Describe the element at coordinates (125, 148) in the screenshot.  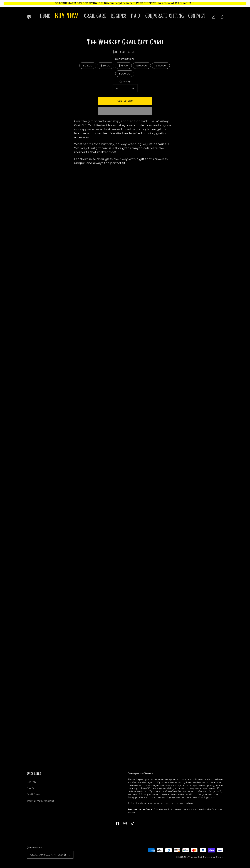
I see `p: Whether it's for a birthday, holiday, wedding, or just because, a Whiskey Grail gift card is a th...` at that location.